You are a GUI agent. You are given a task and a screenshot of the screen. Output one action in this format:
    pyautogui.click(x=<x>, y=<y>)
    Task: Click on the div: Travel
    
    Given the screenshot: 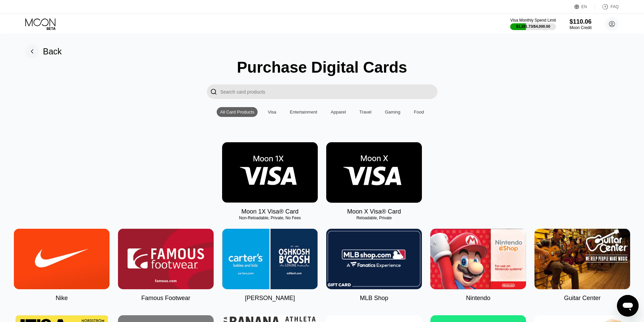 What is the action you would take?
    pyautogui.click(x=365, y=112)
    